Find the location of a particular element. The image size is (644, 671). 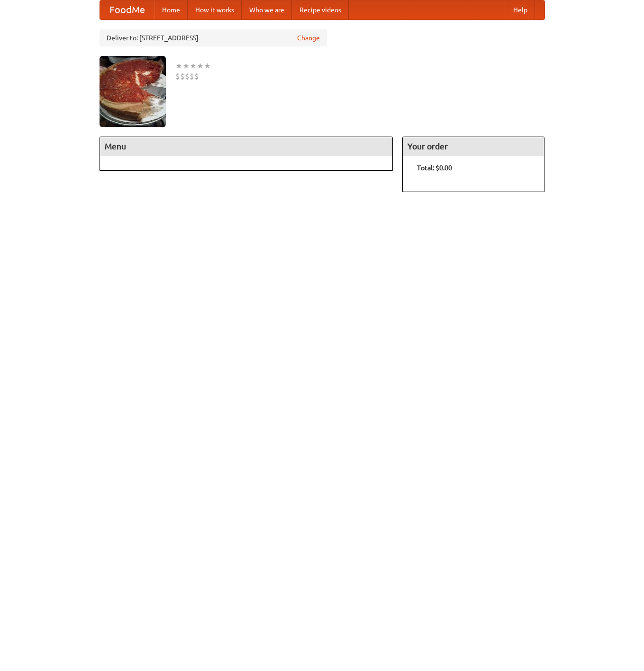

a: How it works is located at coordinates (214, 10).